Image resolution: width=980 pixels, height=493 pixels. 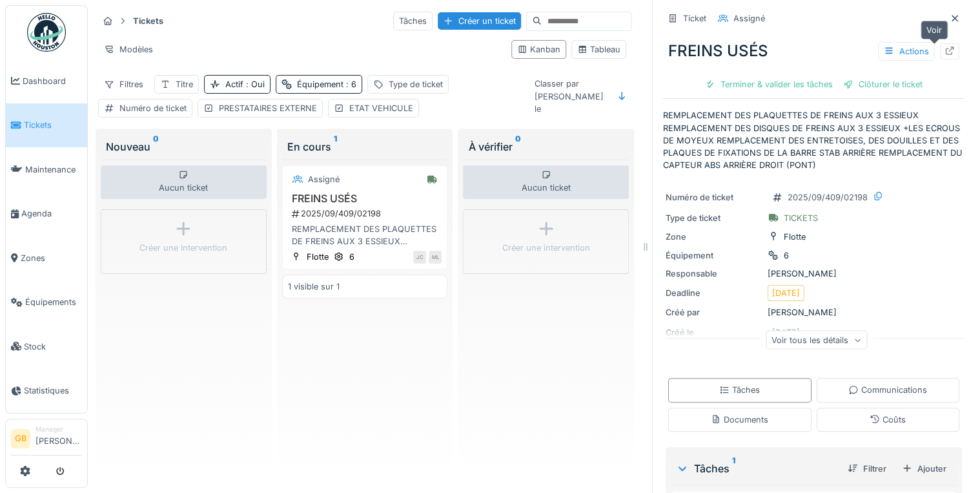 What do you see at coordinates (47, 257) in the screenshot?
I see `a: Zones` at bounding box center [47, 257].